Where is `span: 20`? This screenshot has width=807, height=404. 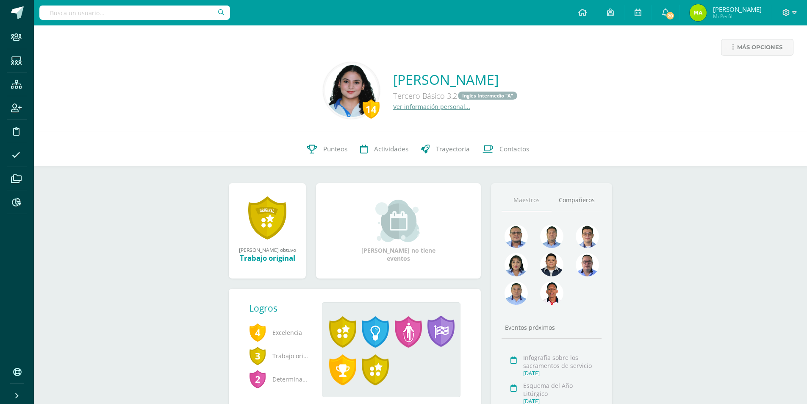
span: 20 is located at coordinates (670, 16).